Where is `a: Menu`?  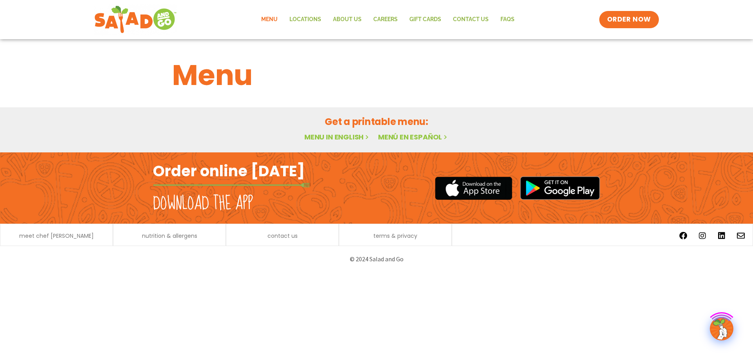 a: Menu is located at coordinates (269, 20).